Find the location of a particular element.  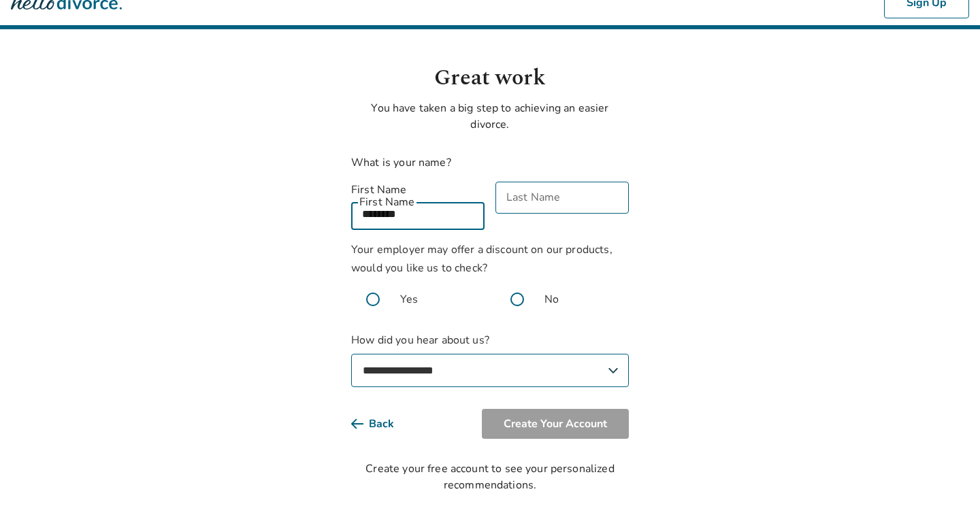

button: Back is located at coordinates (383, 424).